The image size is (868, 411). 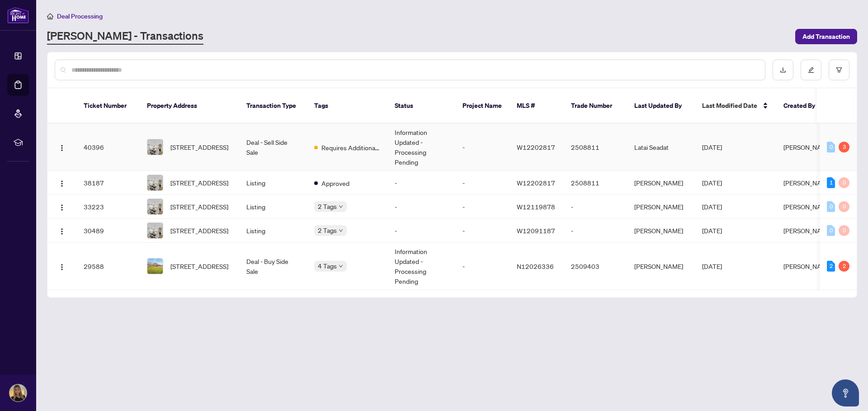 I want to click on button: edit, so click(x=810, y=70).